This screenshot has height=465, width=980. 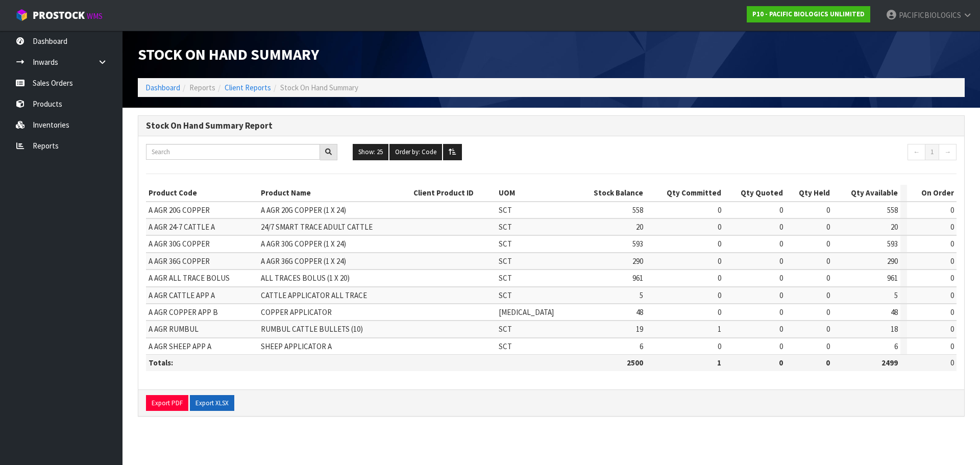 What do you see at coordinates (416, 152) in the screenshot?
I see `button: Order by: Code` at bounding box center [416, 152].